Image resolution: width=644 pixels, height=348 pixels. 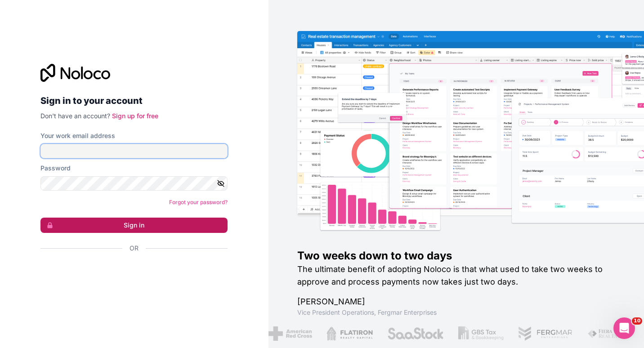 I want to click on h2: Sign in to your account, so click(x=134, y=101).